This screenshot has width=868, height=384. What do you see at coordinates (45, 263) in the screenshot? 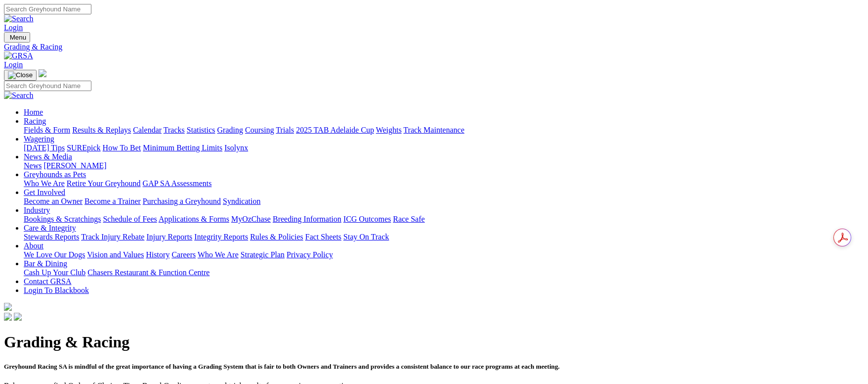
I see `a: Bar & Dining` at bounding box center [45, 263].